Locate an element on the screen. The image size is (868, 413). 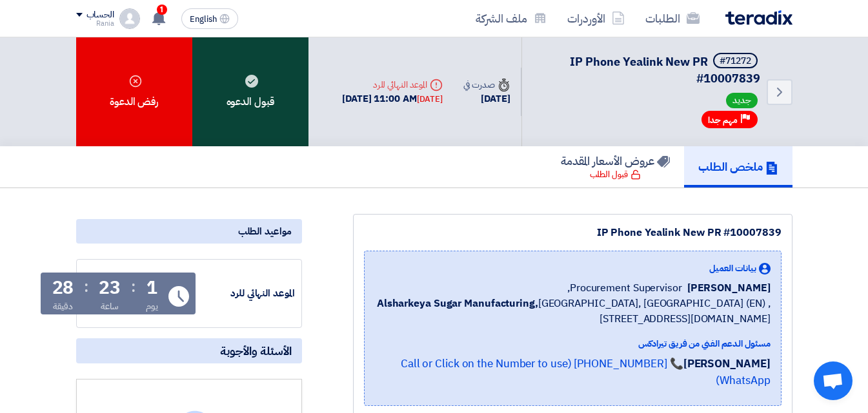
div: Open chat is located at coordinates (833, 381).